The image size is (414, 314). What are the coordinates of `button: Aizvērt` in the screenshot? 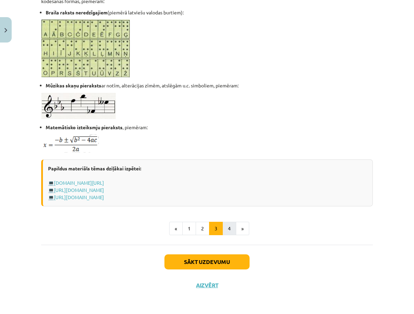 It's located at (207, 286).